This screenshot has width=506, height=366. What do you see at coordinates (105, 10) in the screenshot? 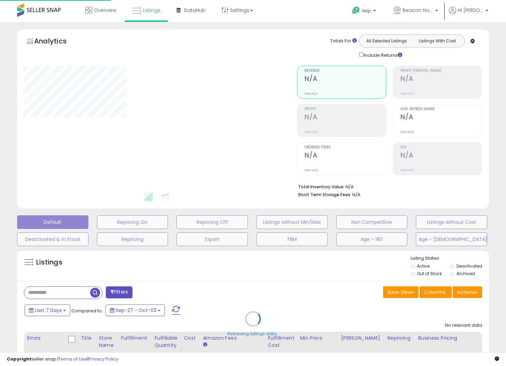
I see `span: Overview` at bounding box center [105, 10].